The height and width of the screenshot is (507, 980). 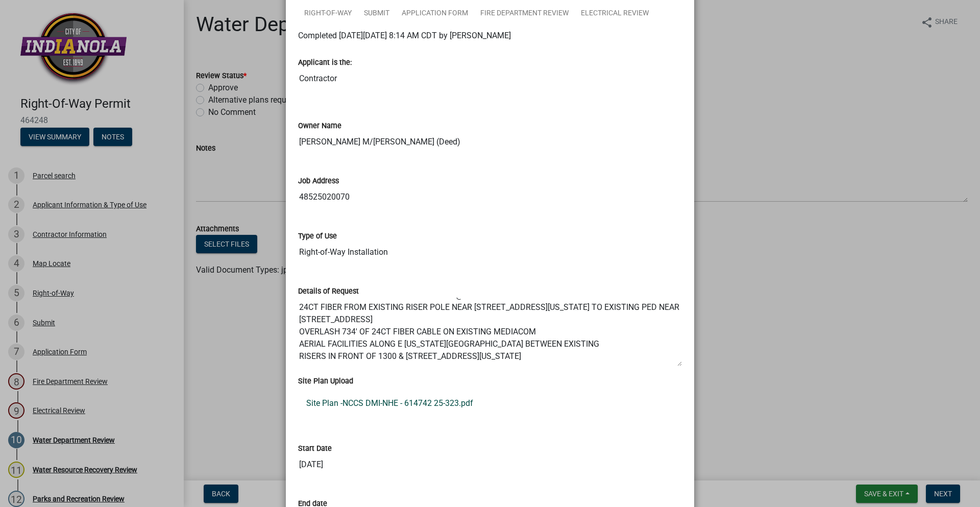 What do you see at coordinates (490, 403) in the screenshot?
I see `a: Site Plan -NCCS DMI-NHE - 614742 25-323.pdf` at bounding box center [490, 403].